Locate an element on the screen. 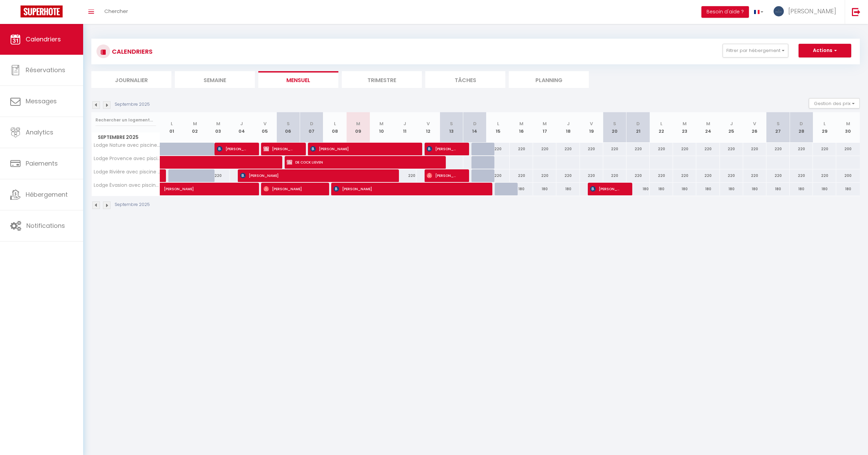 This screenshot has width=868, height=455. li: Planning is located at coordinates (549, 79).